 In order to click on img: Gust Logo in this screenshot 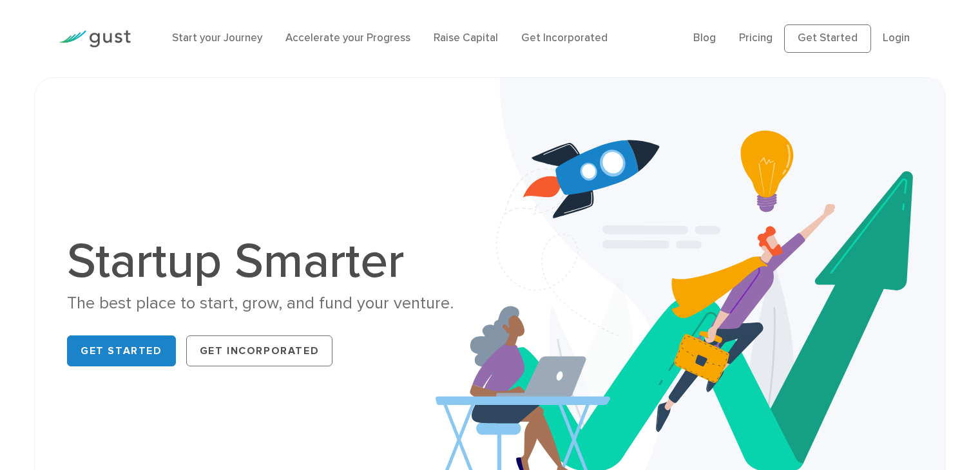, I will do `click(95, 38)`.